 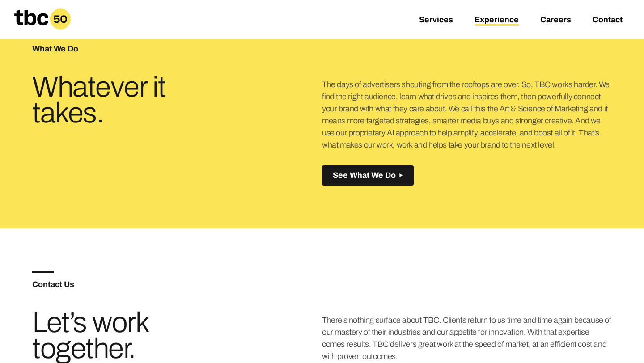 I want to click on span: See What We Do, so click(x=364, y=175).